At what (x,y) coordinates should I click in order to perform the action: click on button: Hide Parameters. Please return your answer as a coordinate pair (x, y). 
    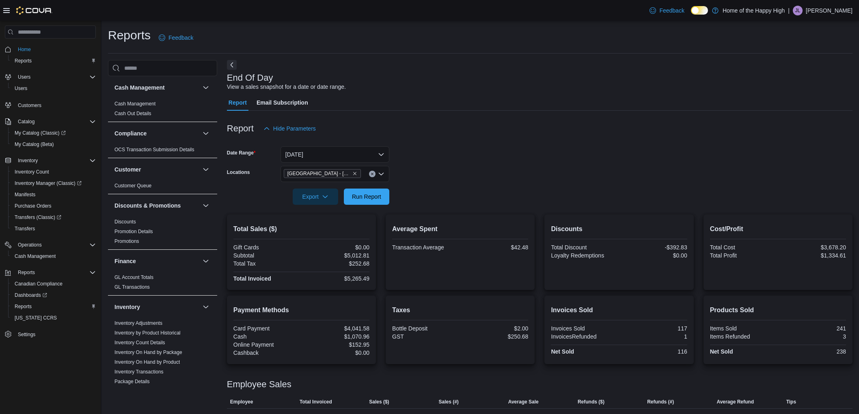
    Looking at the image, I should click on (289, 129).